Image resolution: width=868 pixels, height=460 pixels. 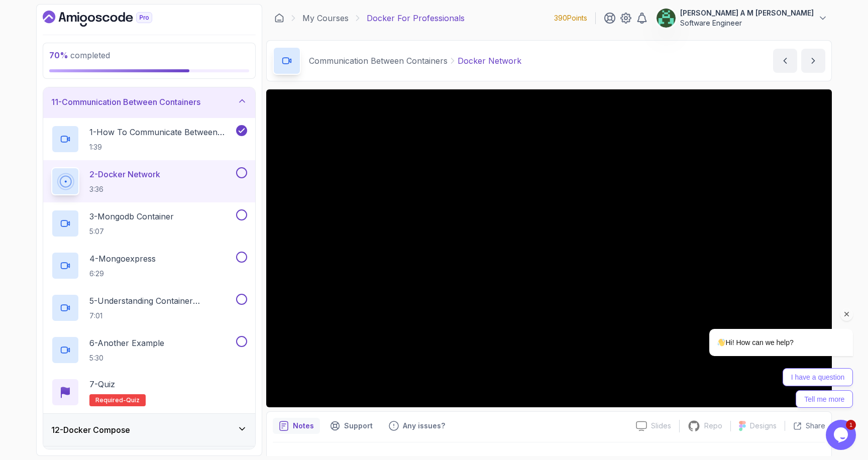 What do you see at coordinates (123, 259) in the screenshot?
I see `p: 4 - Mongoexpress` at bounding box center [123, 259].